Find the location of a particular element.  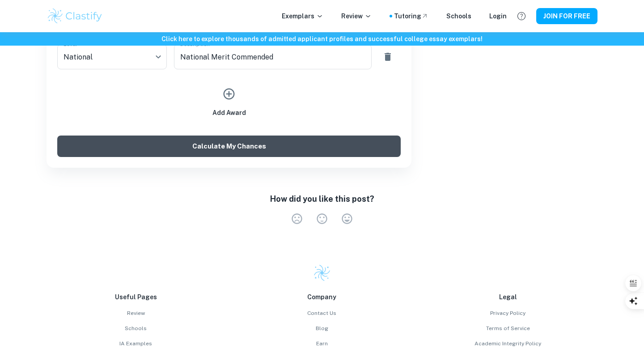

a: JOIN FOR FREE is located at coordinates (567, 16).